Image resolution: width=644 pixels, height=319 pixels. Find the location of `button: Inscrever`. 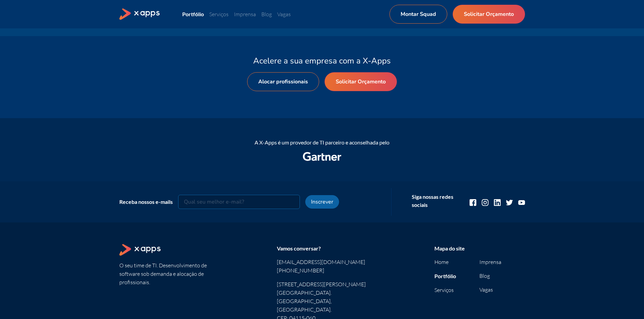

button: Inscrever is located at coordinates (322, 202).